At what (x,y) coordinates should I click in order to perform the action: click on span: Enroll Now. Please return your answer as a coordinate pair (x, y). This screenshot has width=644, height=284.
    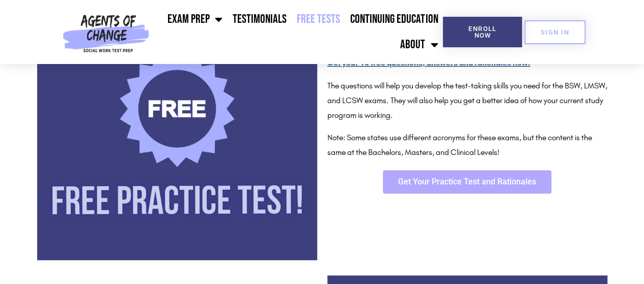
    Looking at the image, I should click on (482, 32).